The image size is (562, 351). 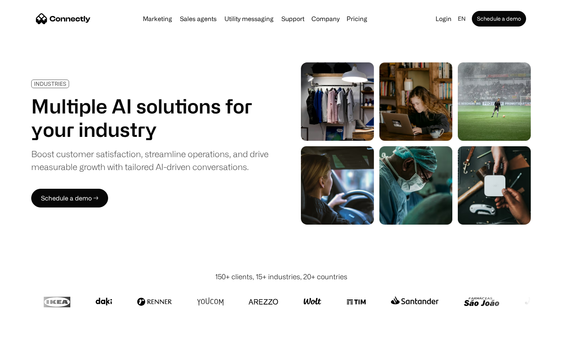 I want to click on aside: Language selected: English, so click(x=27, y=343).